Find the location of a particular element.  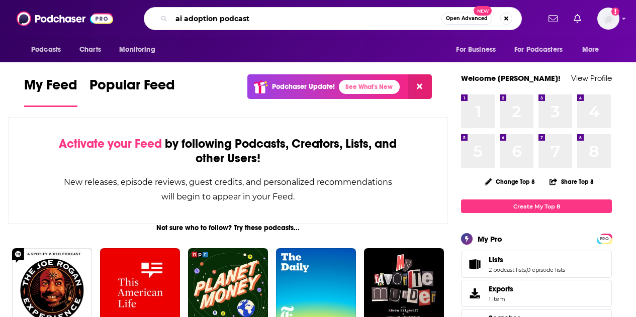

a: 0 episode lists is located at coordinates (546, 270).